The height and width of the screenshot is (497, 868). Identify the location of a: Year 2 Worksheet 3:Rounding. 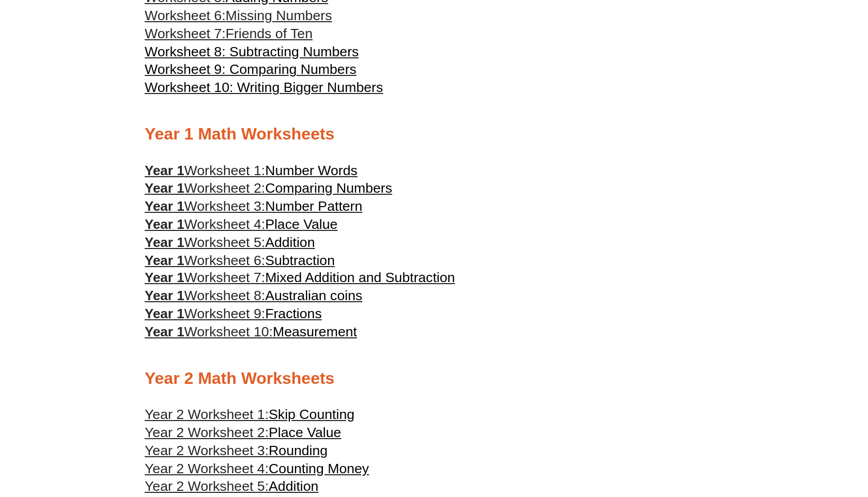
(236, 451).